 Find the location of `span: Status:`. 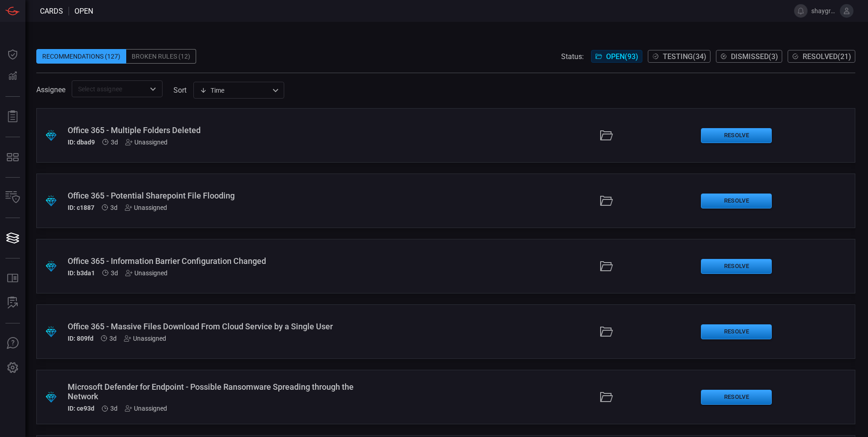

span: Status: is located at coordinates (572, 57).